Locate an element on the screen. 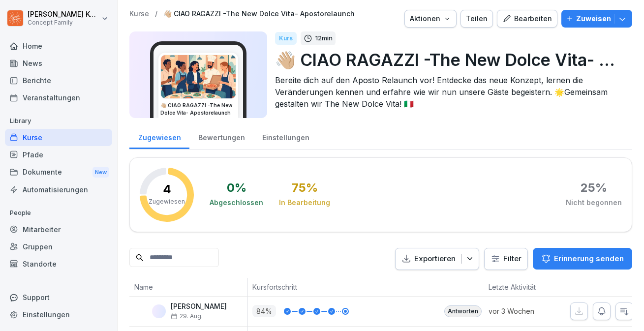 Image resolution: width=644 pixels, height=331 pixels. div: Abgeschlossen is located at coordinates (236, 202).